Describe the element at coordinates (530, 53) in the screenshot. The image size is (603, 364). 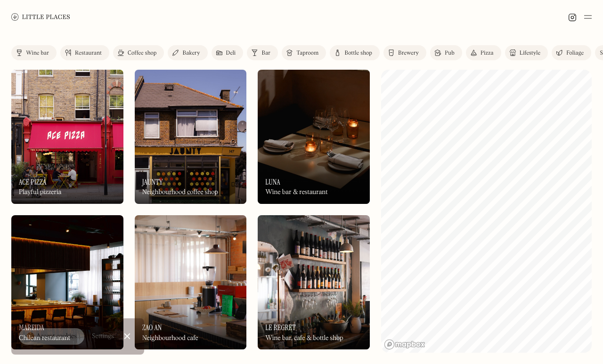
I see `div: Lifestyle` at that location.